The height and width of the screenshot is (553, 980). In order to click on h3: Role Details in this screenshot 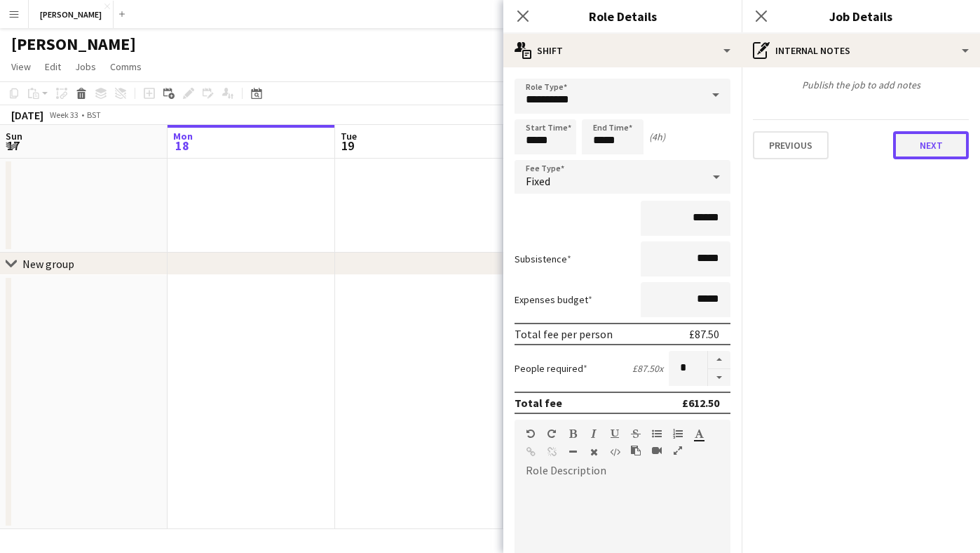, I will do `click(622, 16)`.